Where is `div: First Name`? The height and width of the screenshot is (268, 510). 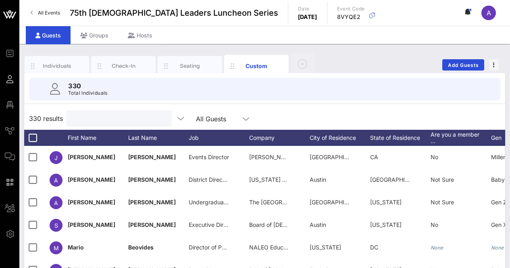 div: First Name is located at coordinates (98, 138).